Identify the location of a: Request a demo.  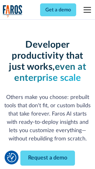
(47, 158).